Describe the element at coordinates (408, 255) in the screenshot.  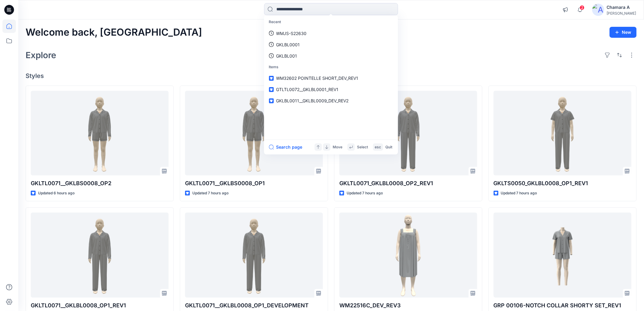
I see `a: WM22516C_DEV_REV3` at that location.